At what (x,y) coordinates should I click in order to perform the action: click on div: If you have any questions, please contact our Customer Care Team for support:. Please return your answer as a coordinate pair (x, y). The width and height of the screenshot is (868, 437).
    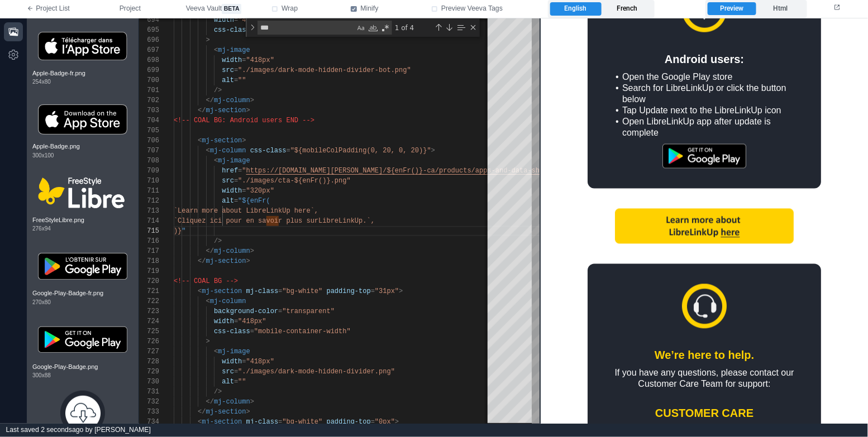
    Looking at the image, I should click on (164, 361).